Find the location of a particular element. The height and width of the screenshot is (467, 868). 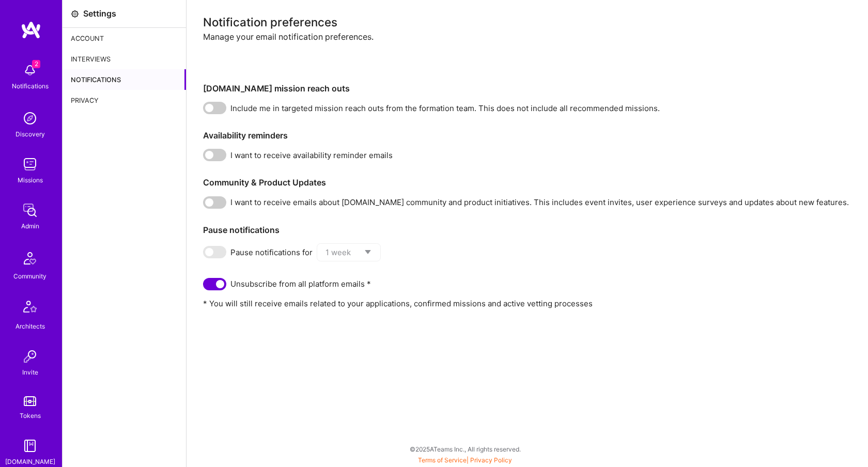

h3: Community & Product Updates is located at coordinates (527, 182).